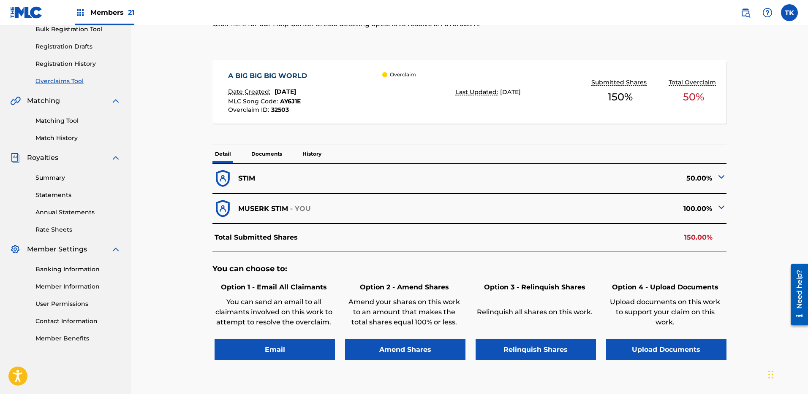 The height and width of the screenshot is (394, 808). I want to click on div: Help, so click(767, 13).